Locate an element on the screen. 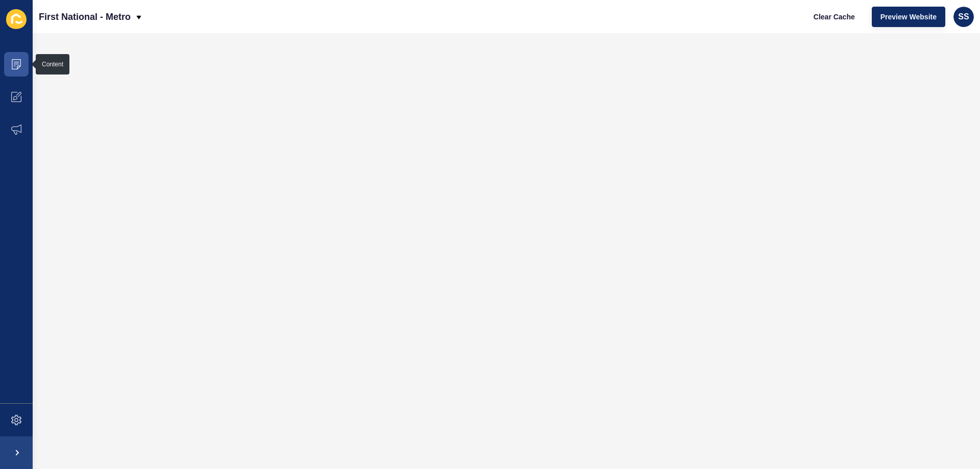 This screenshot has width=980, height=469. button: Clear Cache is located at coordinates (834, 17).